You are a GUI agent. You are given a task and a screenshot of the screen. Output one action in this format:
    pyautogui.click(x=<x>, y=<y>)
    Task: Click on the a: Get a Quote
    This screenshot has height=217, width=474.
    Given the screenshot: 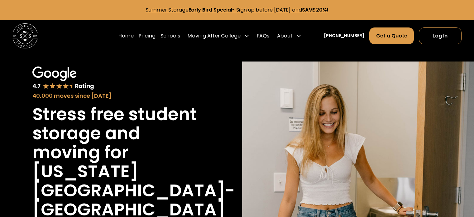 What is the action you would take?
    pyautogui.click(x=392, y=36)
    